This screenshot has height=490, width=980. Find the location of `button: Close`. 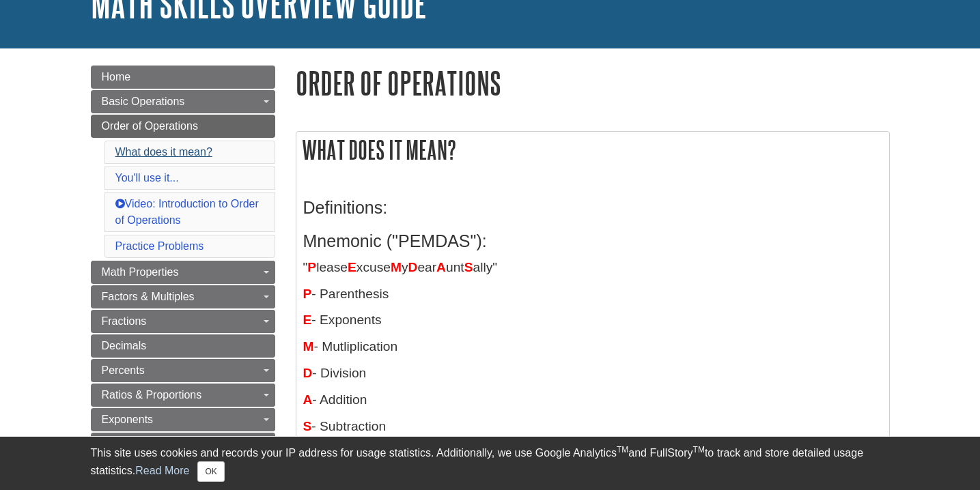

button: Close is located at coordinates (211, 472).